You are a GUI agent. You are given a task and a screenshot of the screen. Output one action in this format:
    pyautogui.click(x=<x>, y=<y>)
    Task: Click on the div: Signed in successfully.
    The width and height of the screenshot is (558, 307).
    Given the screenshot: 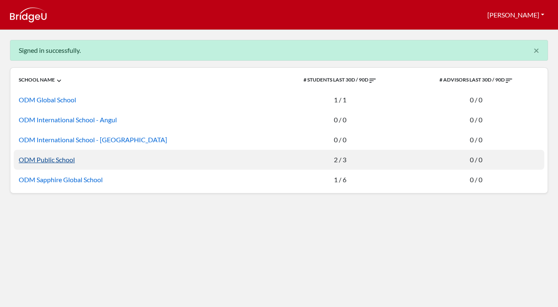 What is the action you would take?
    pyautogui.click(x=279, y=50)
    